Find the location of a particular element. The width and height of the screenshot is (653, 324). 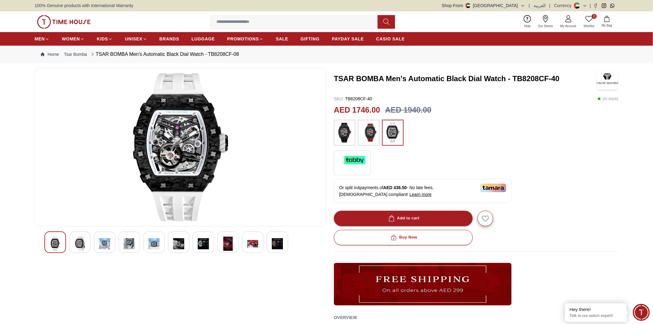

span: AED 436.50 is located at coordinates (395, 188).